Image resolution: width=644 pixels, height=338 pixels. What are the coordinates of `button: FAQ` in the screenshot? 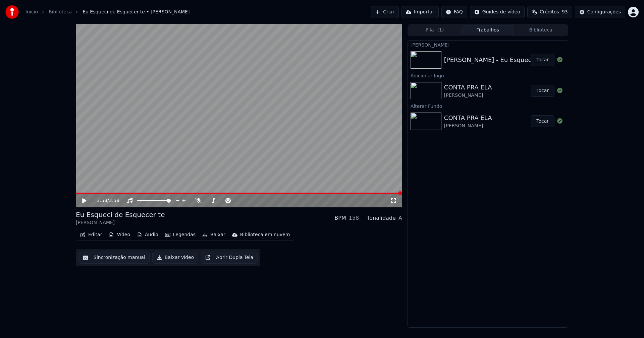 It's located at (454, 12).